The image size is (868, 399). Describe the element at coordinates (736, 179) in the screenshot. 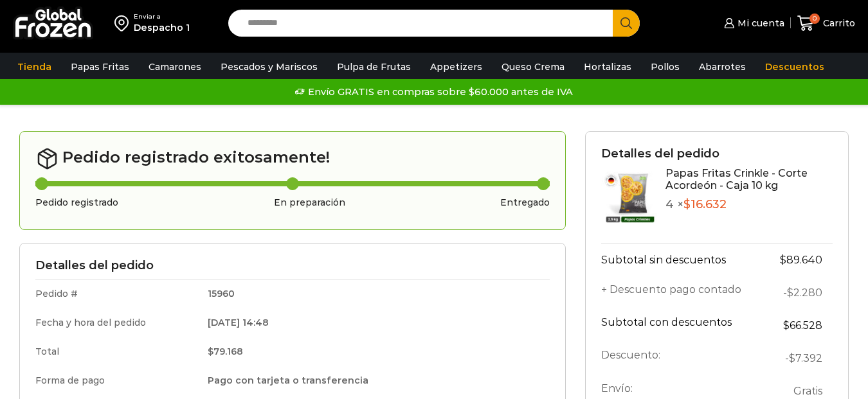

I see `a: Papas Fritas Crinkle - Corte Acordeón - Caja 10 kg` at that location.